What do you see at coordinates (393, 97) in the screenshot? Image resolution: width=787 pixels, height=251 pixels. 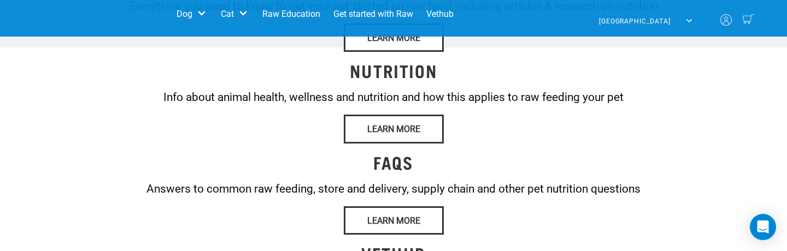 I see `p: Info about animal health, wellness and nutrition and how this applies to raw feeding your pet` at bounding box center [393, 97].